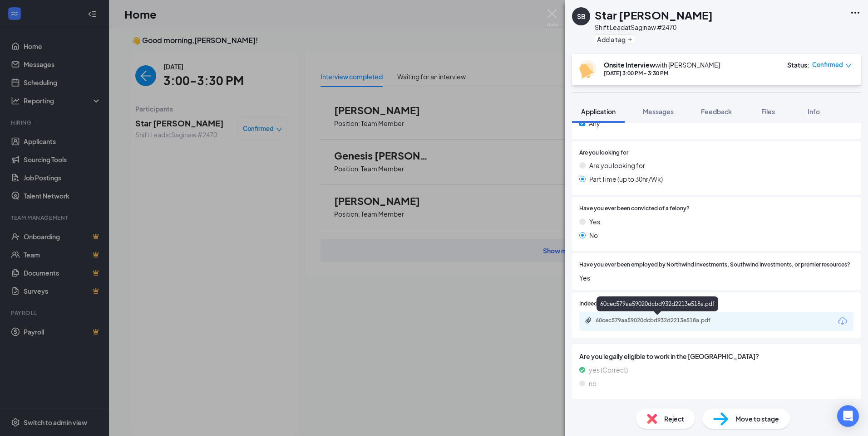  Describe the element at coordinates (630, 40) in the screenshot. I see `svg: Plus` at that location.